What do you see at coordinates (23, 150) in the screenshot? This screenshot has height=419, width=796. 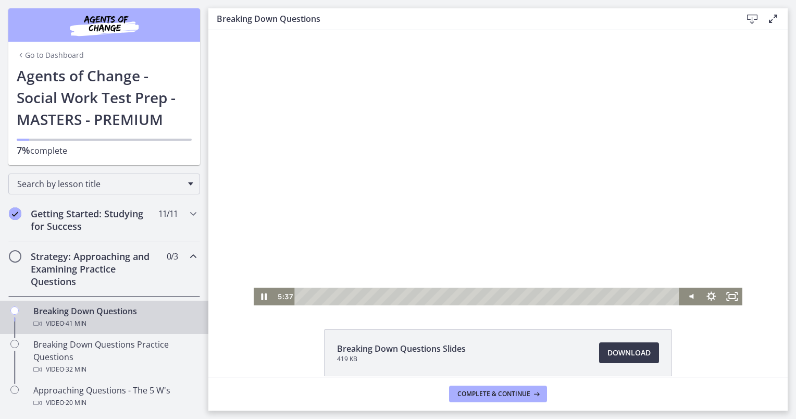 I see `span: 7%` at bounding box center [23, 150].